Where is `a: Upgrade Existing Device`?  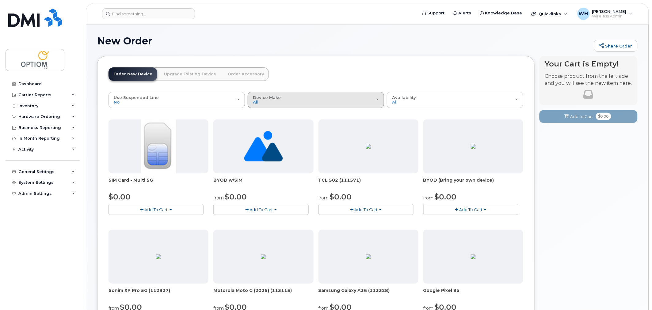 a: Upgrade Existing Device is located at coordinates (190, 74).